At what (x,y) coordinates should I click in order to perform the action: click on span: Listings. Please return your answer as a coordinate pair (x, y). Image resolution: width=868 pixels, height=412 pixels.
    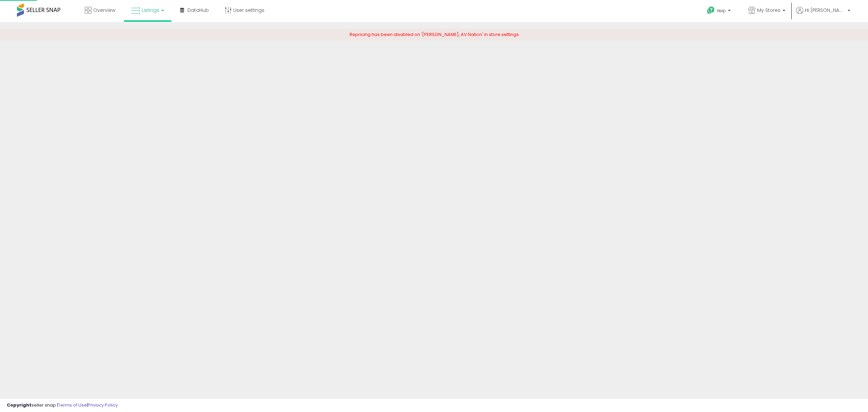
    Looking at the image, I should click on (151, 11).